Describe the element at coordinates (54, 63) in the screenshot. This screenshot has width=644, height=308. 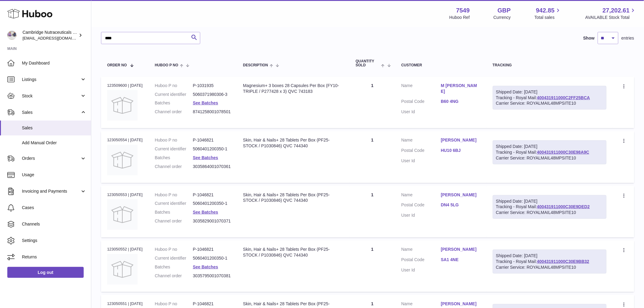
I see `span: My Dashboard` at that location.